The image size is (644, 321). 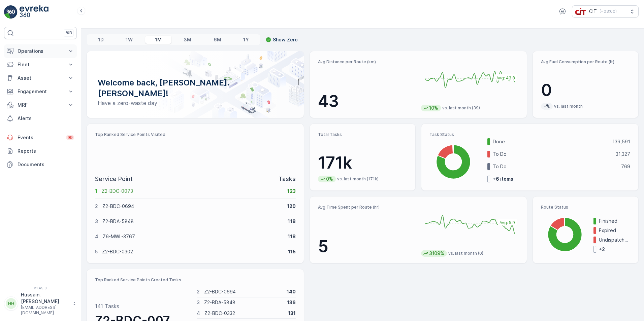 I want to click on p: Z6-MWL-3767, so click(x=193, y=236).